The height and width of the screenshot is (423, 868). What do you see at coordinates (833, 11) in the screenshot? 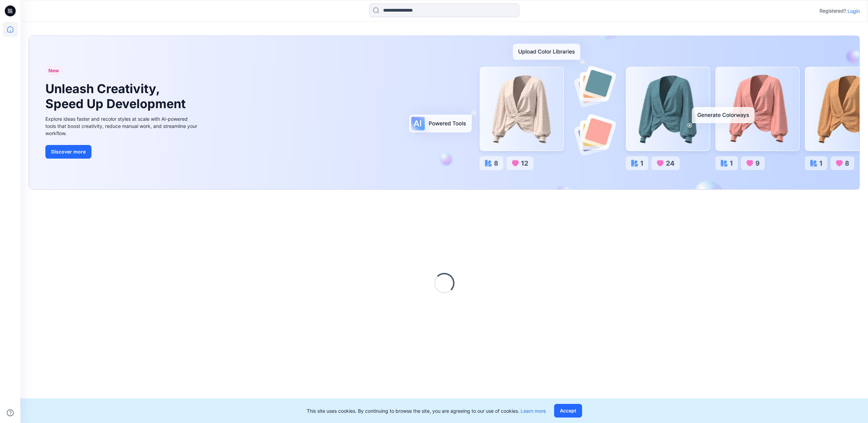
I see `p: Registered?` at bounding box center [833, 11].